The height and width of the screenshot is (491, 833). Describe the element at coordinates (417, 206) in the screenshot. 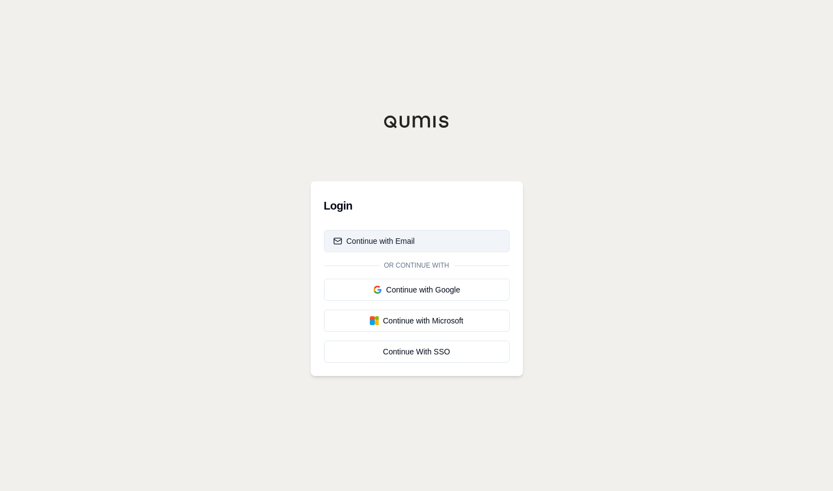

I see `h3: Login` at that location.